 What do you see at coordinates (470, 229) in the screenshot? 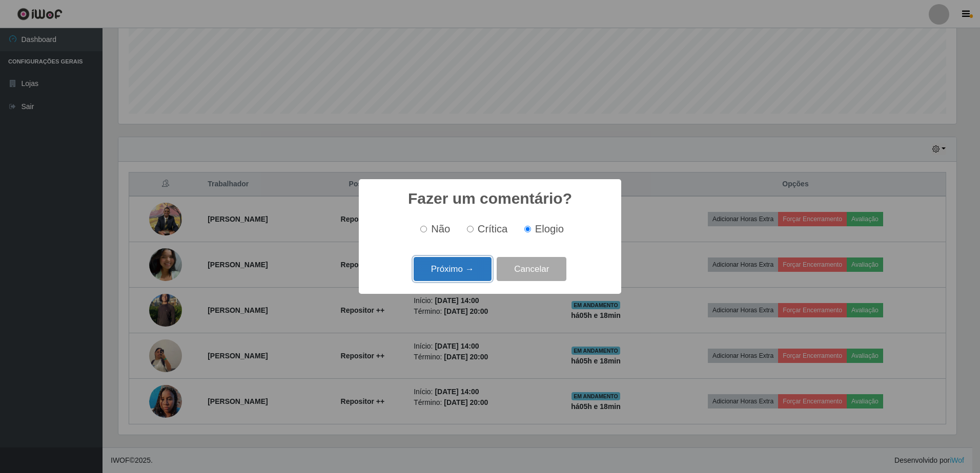
I see `input: Crítica` at bounding box center [470, 229].